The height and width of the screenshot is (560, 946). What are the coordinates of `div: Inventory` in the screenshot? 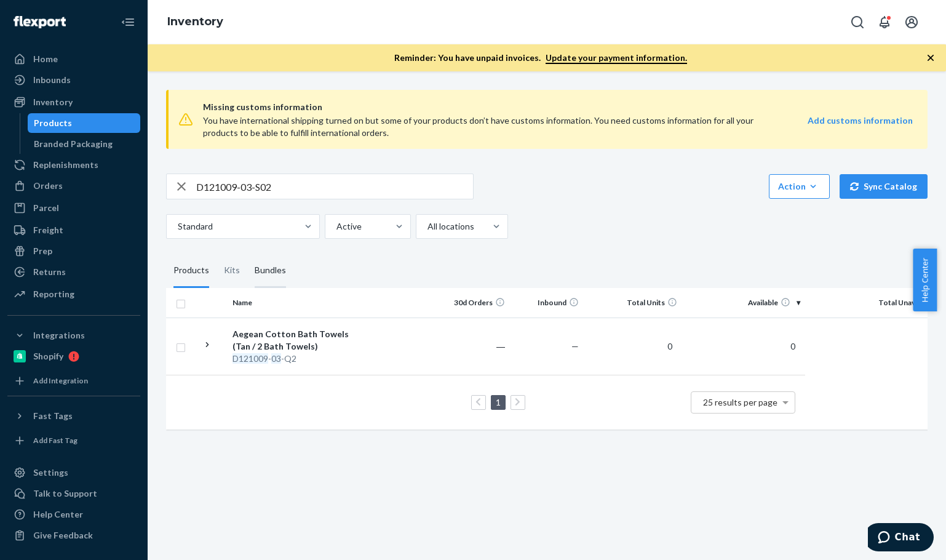 It's located at (53, 102).